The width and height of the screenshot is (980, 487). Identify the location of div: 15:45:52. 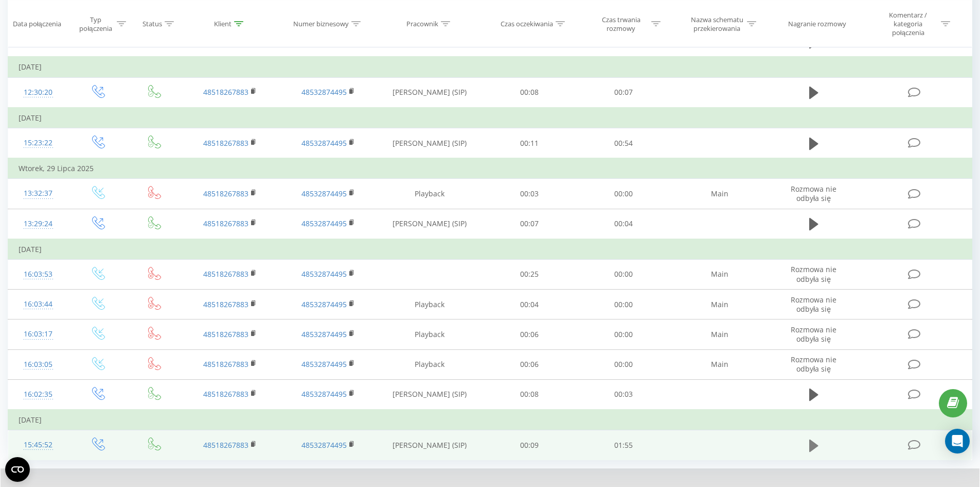
(38, 445).